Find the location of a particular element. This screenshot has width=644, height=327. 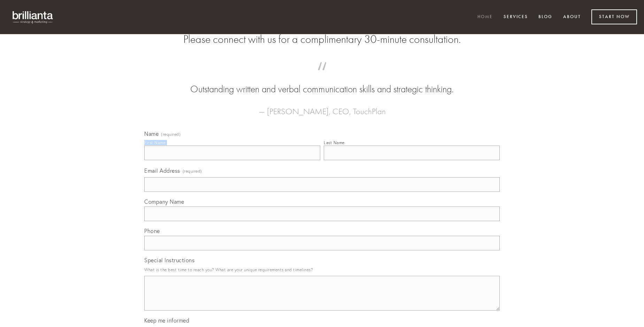

a: Blog is located at coordinates (545, 17).